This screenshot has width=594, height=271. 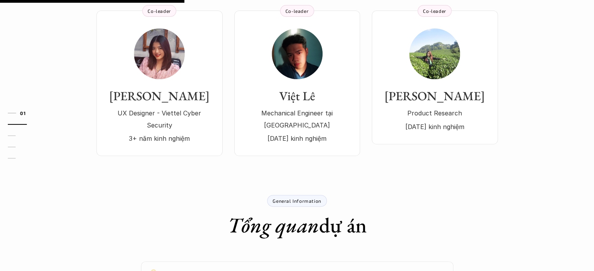 What do you see at coordinates (23, 113) in the screenshot?
I see `strong: 01` at bounding box center [23, 113].